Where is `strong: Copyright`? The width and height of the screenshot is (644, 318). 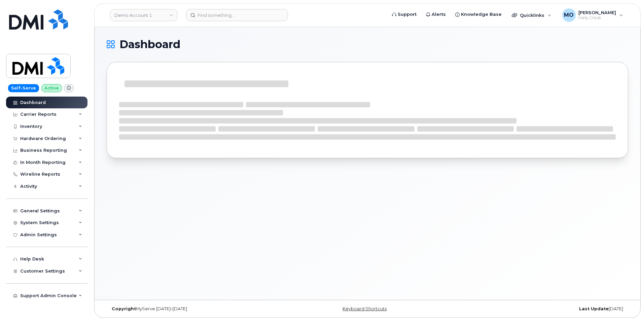 strong: Copyright is located at coordinates (124, 309).